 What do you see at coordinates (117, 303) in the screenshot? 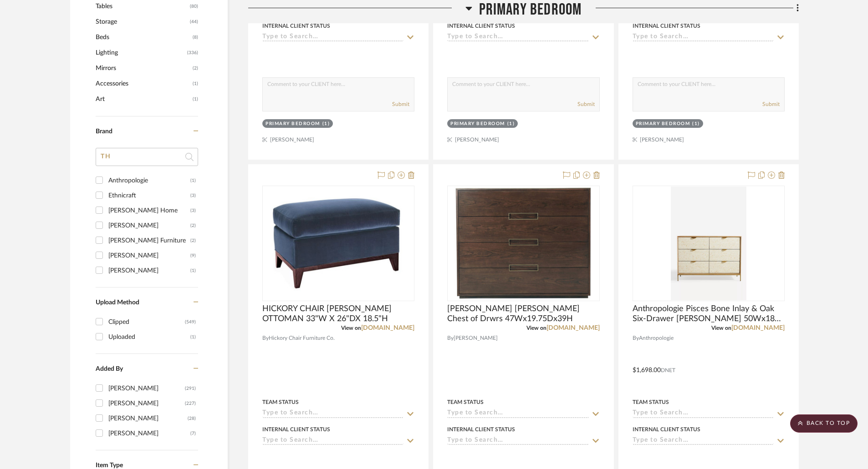
I see `span: Upload Method` at bounding box center [117, 303].